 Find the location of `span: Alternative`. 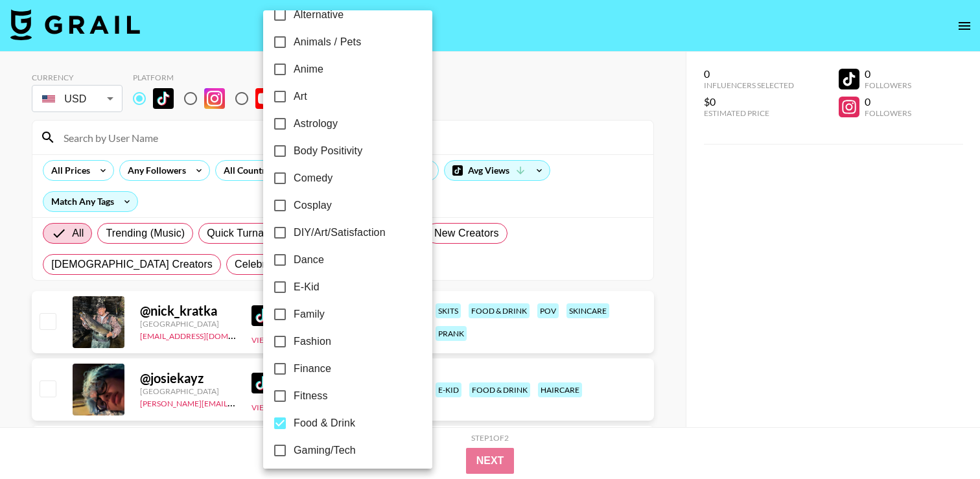

span: Alternative is located at coordinates (318, 15).